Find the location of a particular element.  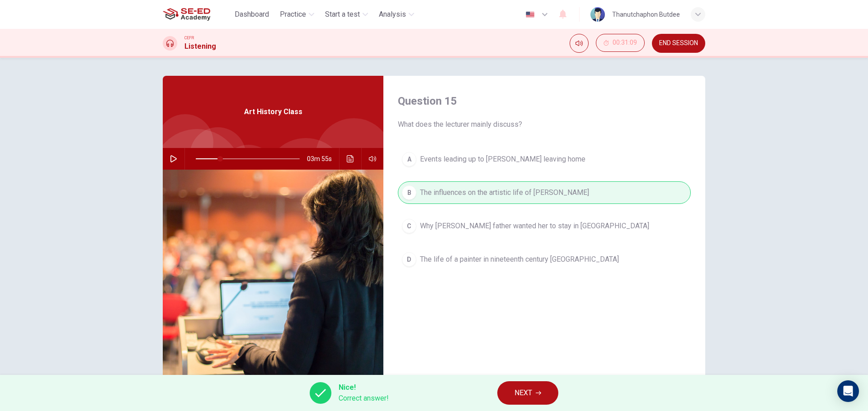

h1: Listening is located at coordinates (200, 46).